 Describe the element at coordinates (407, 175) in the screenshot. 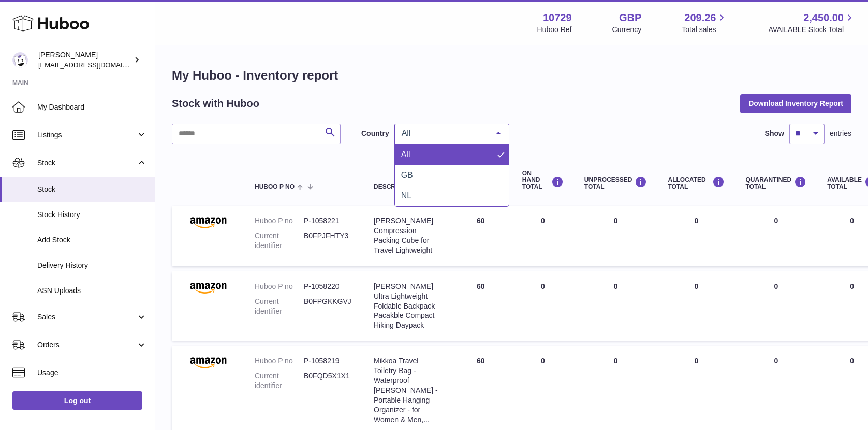

I see `span: GB` at that location.